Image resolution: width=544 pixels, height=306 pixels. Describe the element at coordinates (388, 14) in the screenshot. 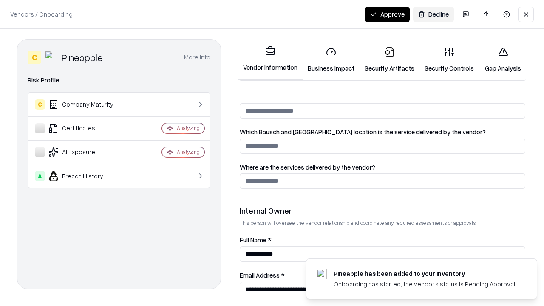

I see `button: Approve` at that location.